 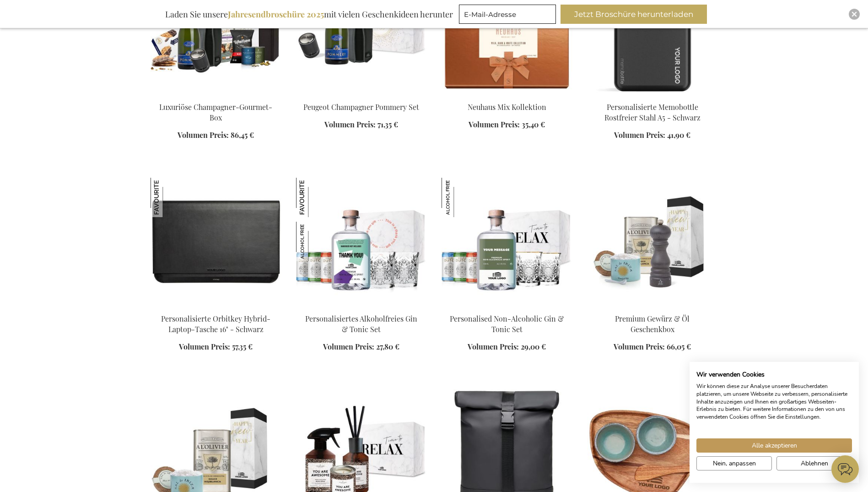 What do you see at coordinates (814, 463) in the screenshot?
I see `button: Alle verweigern cookies` at bounding box center [814, 463].